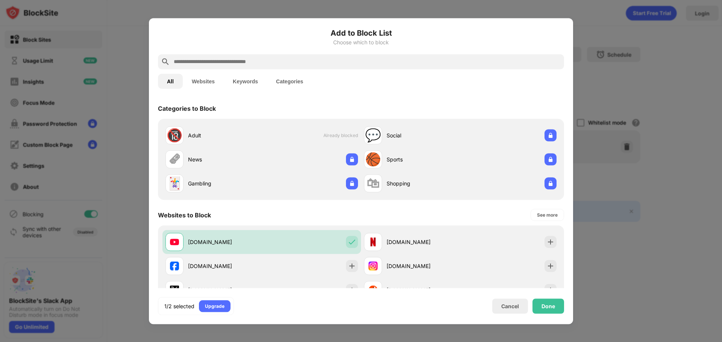 Image resolution: width=722 pixels, height=342 pixels. Describe the element at coordinates (170, 81) in the screenshot. I see `button: All` at that location.